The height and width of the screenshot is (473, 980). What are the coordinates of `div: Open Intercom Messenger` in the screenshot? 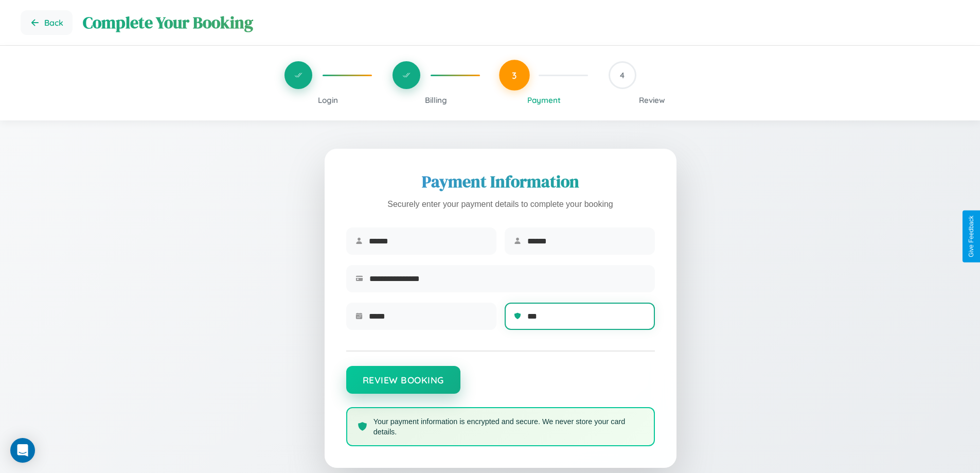 It's located at (23, 450).